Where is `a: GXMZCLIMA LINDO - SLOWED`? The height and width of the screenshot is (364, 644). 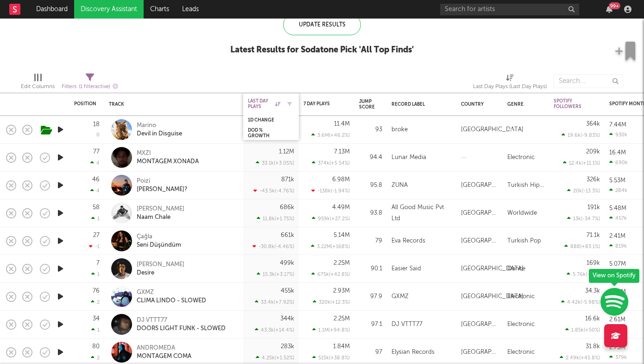
a: GXMZCLIMA LINDO - SLOWED is located at coordinates (171, 297).